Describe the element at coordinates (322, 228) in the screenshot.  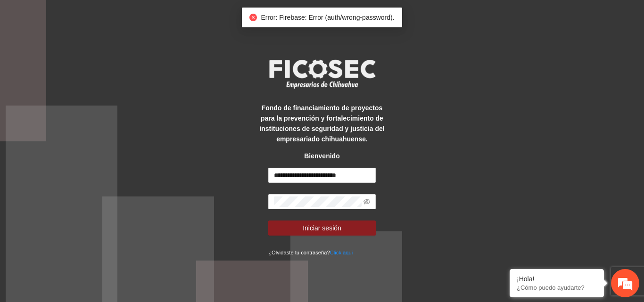
I see `span: Iniciar sesión` at that location.